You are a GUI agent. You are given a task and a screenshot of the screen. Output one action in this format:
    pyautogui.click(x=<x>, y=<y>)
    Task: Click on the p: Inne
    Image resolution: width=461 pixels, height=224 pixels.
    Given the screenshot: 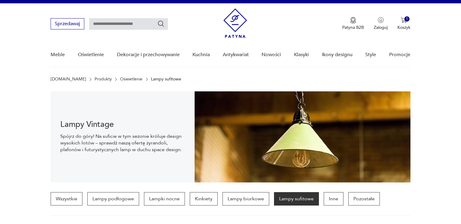 What is the action you would take?
    pyautogui.click(x=333, y=199)
    